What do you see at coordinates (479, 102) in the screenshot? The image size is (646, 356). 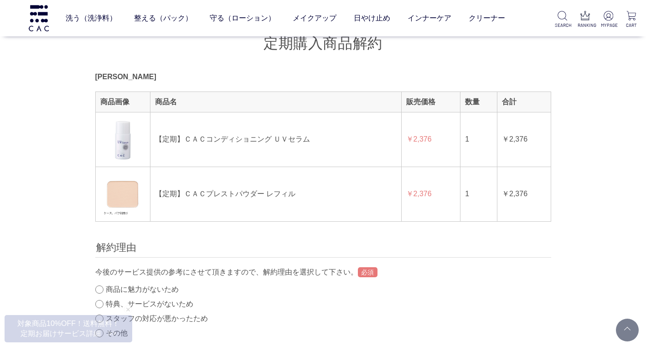 I see `th: 数量` at bounding box center [479, 102].